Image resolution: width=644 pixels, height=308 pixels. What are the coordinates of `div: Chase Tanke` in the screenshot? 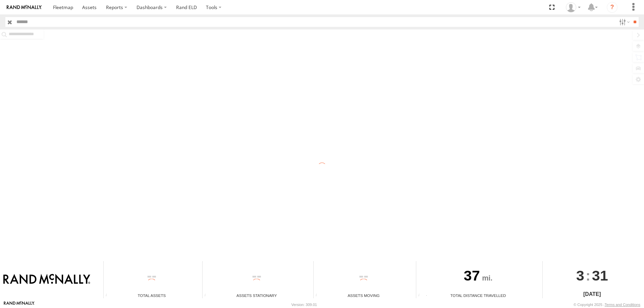 It's located at (574, 7).